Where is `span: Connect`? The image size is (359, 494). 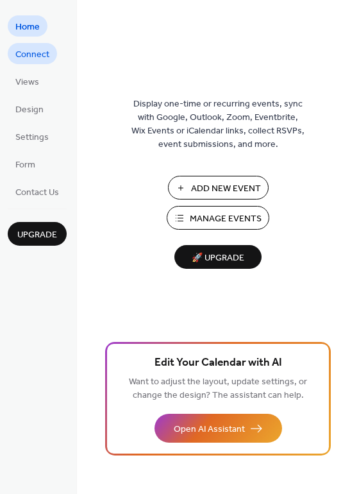 span: Connect is located at coordinates (32, 55).